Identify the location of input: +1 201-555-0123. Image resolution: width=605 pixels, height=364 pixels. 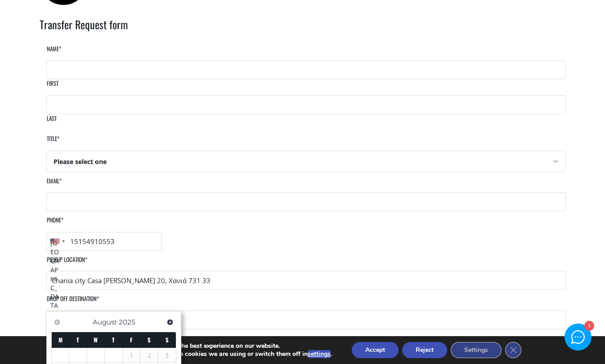
(104, 241).